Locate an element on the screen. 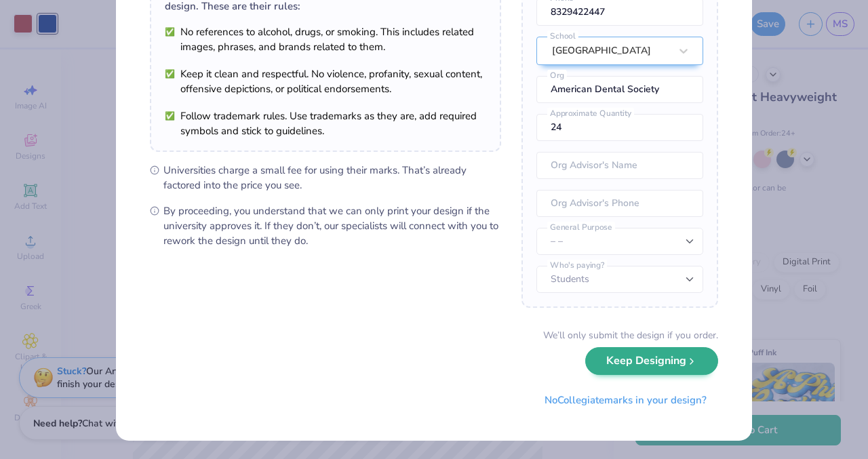 This screenshot has height=459, width=868. input: Org Advisor's Phone is located at coordinates (620, 203).